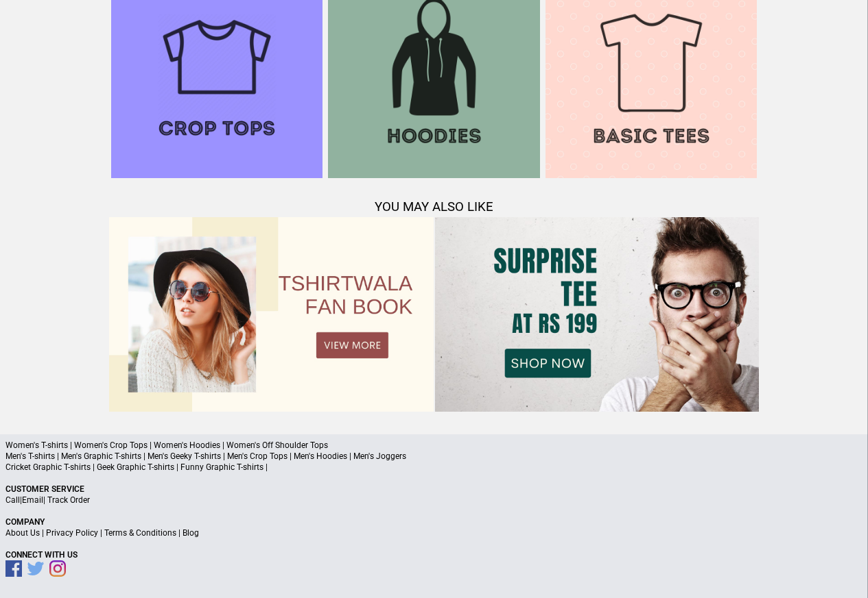 This screenshot has width=868, height=598. What do you see at coordinates (434, 456) in the screenshot?
I see `p: Men's T-shirts | Men's Graphic T-shirts | Men's Geeky T-shirts | Men's Crop Tops | Men's Hoodies ...` at bounding box center [434, 456].